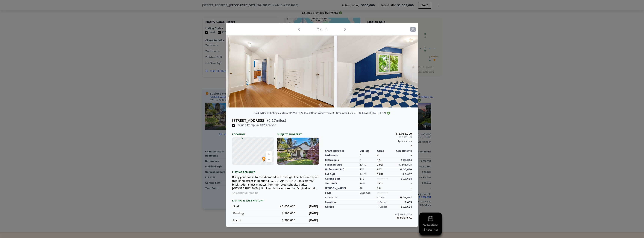 The width and height of the screenshot is (644, 238). I want to click on span: -$ 6,437, so click(407, 174).